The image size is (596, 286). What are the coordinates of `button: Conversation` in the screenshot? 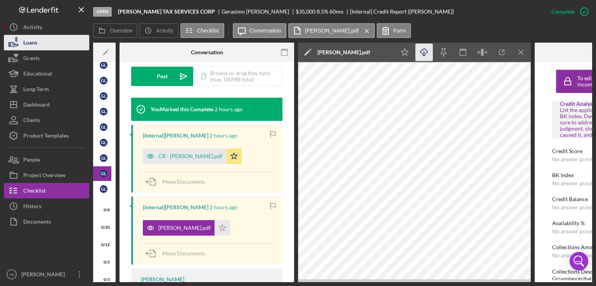 It's located at (260, 31).